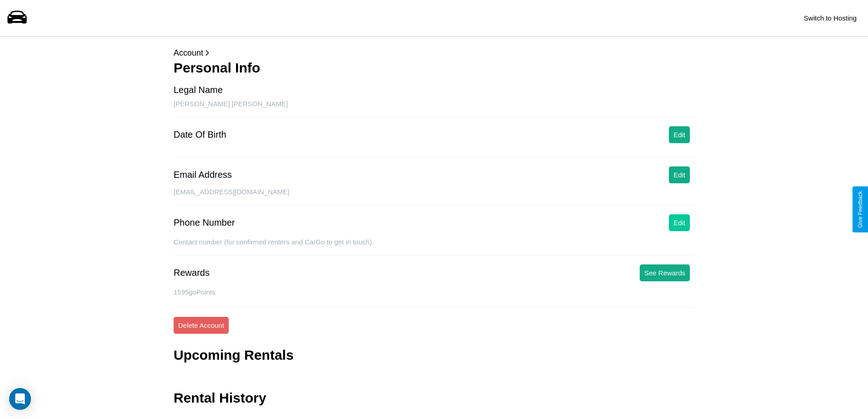 The height and width of the screenshot is (419, 868). I want to click on div: Open Intercom Messenger, so click(20, 399).